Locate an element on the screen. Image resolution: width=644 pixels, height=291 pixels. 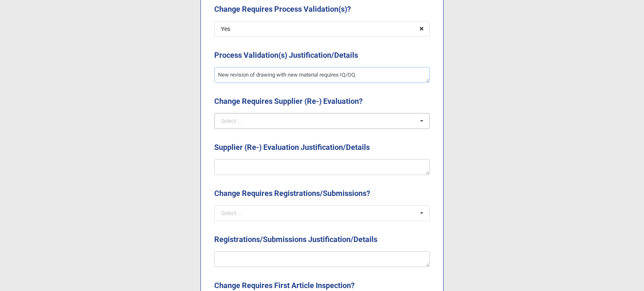
label: Change Requires Process Validation(s)? is located at coordinates (283, 9).